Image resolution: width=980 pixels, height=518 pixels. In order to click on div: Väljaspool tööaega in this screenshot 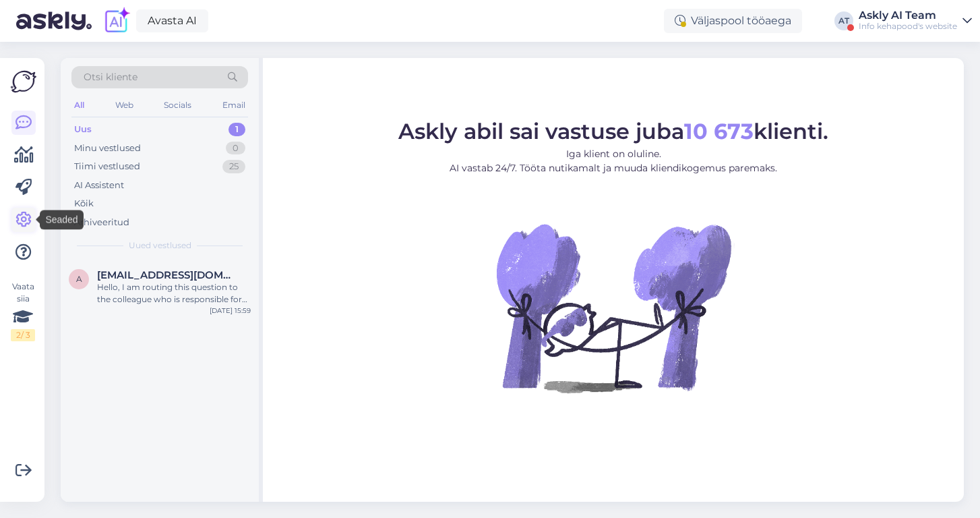, I will do `click(733, 21)`.